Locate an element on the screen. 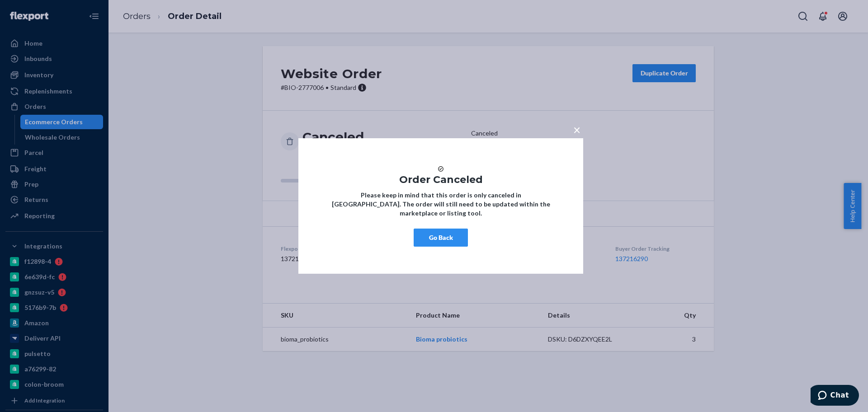 The width and height of the screenshot is (868, 412). span: Chat is located at coordinates (29, 11).